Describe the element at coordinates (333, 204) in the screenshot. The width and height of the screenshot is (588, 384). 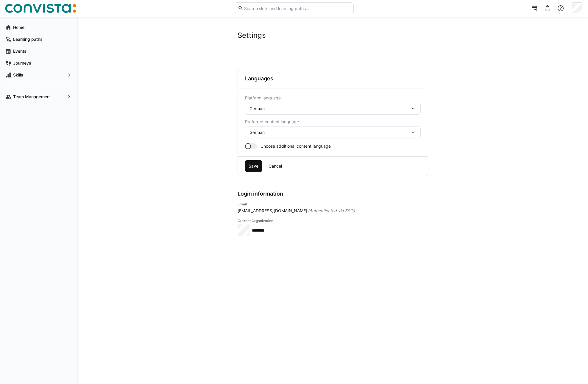
I see `h4: Email` at that location.